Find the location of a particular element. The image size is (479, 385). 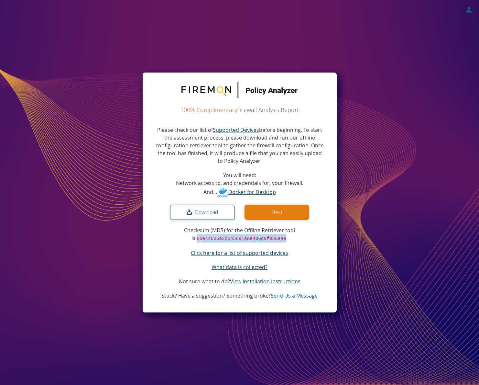

span: 100% Complimentary is located at coordinates (209, 110).